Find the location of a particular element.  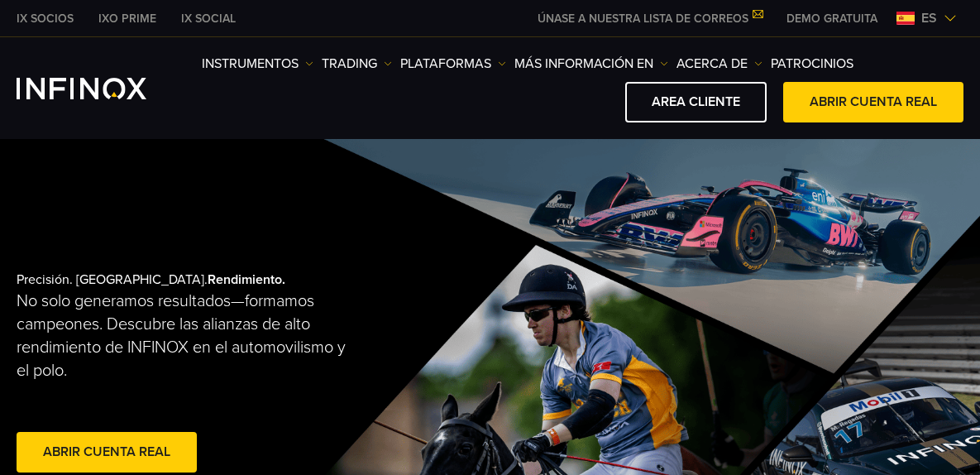

a: Más información en is located at coordinates (591, 63).